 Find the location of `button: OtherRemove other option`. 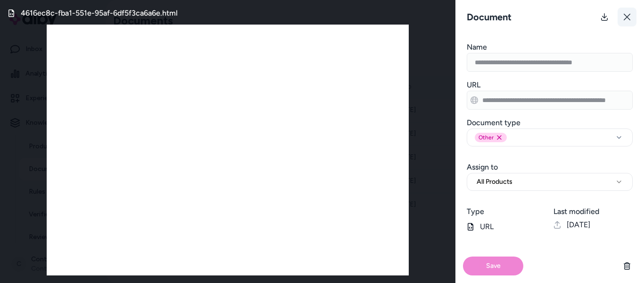

button: OtherRemove other option is located at coordinates (550, 137).